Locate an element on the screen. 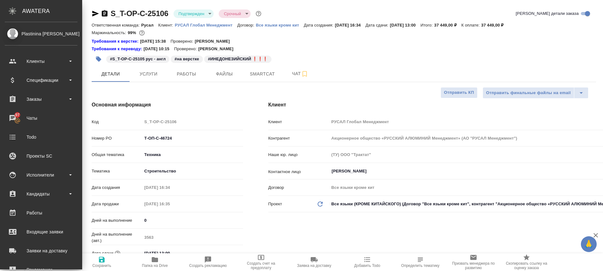 This screenshot has width=603, height=271. div: Проекты SC is located at coordinates (41, 156).